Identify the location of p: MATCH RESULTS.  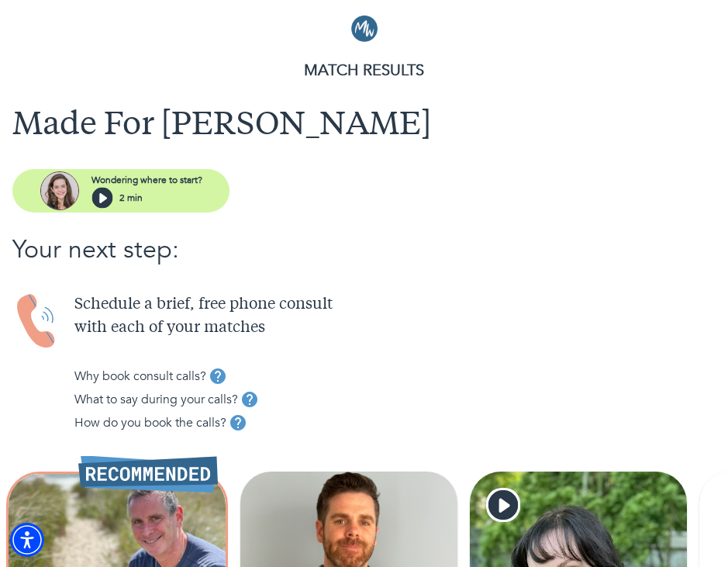
(364, 71).